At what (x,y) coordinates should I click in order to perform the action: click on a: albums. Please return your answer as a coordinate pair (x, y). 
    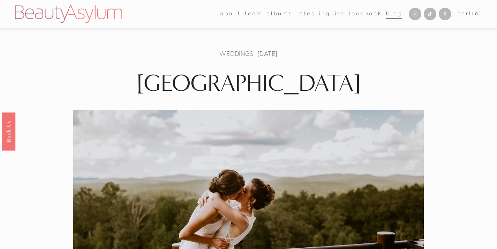
    Looking at the image, I should click on (280, 14).